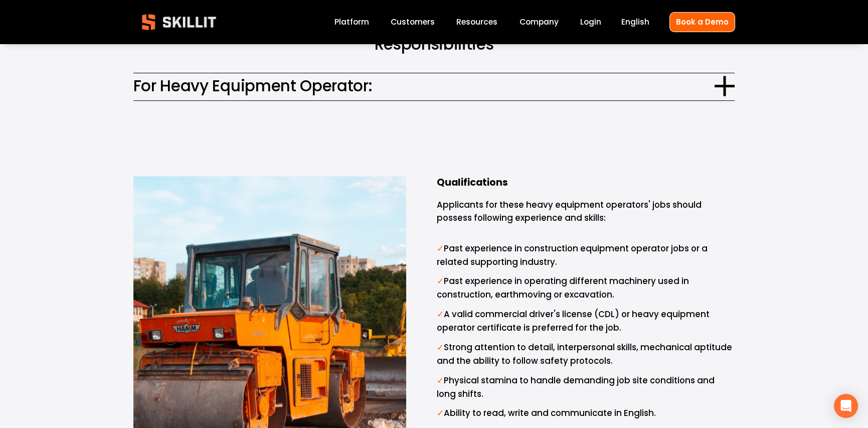 The image size is (868, 428). I want to click on span: Resources, so click(477, 21).